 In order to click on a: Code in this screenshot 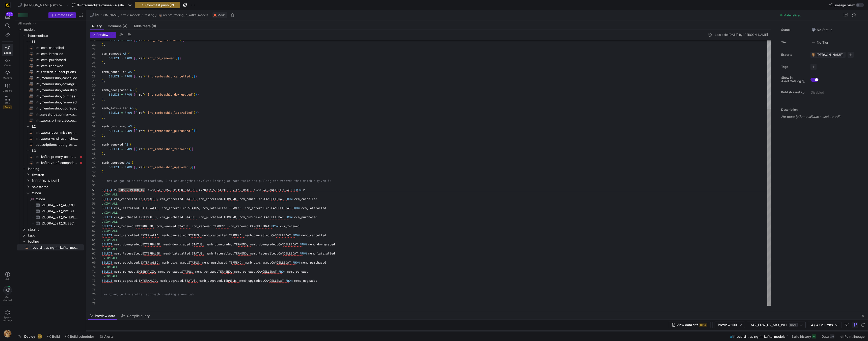, I will do `click(7, 63)`.